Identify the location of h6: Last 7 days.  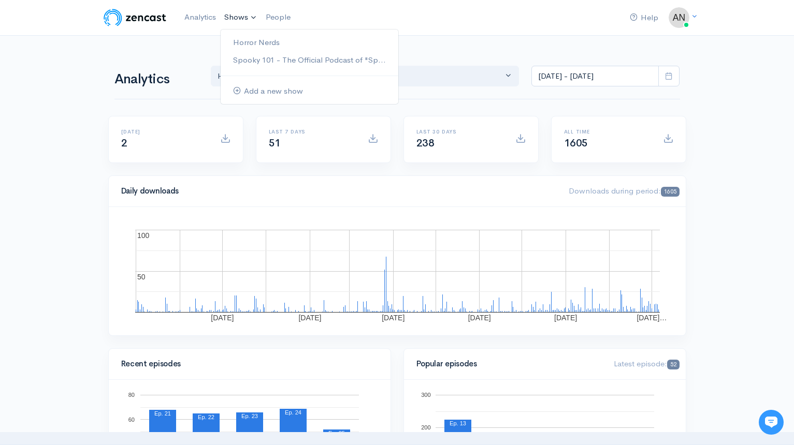
(312, 132).